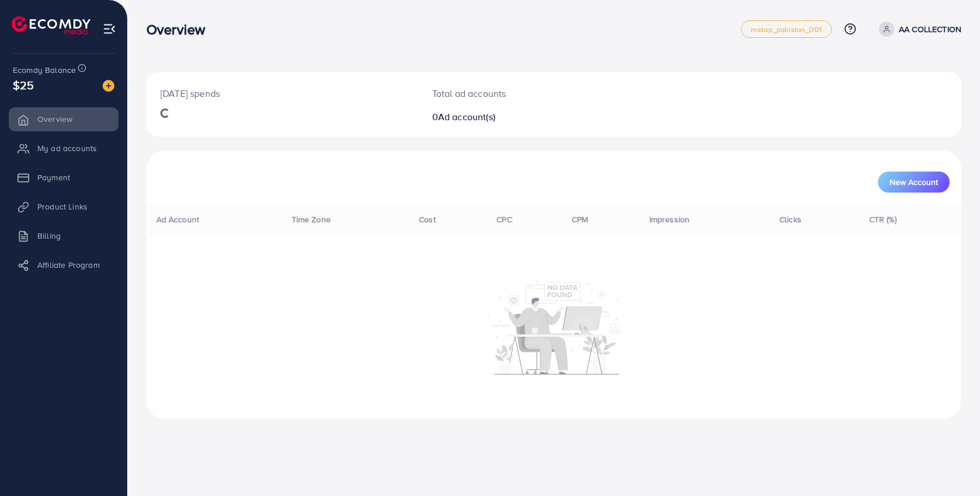 The width and height of the screenshot is (980, 496). Describe the element at coordinates (467, 117) in the screenshot. I see `span: Ad account(s)` at that location.